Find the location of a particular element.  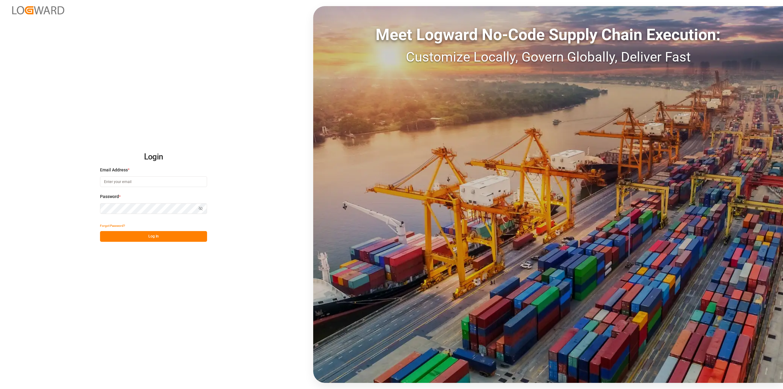

div: Meet Logward No-Code Supply Chain Execution: is located at coordinates (548, 35).